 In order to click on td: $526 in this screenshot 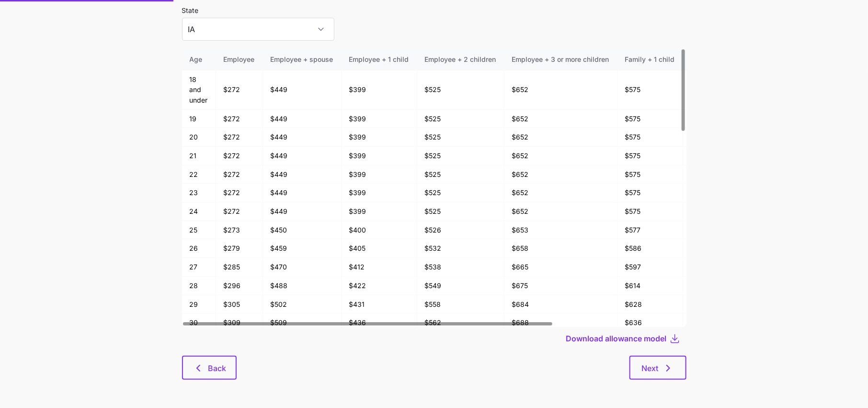, I will do `click(461, 230)`.